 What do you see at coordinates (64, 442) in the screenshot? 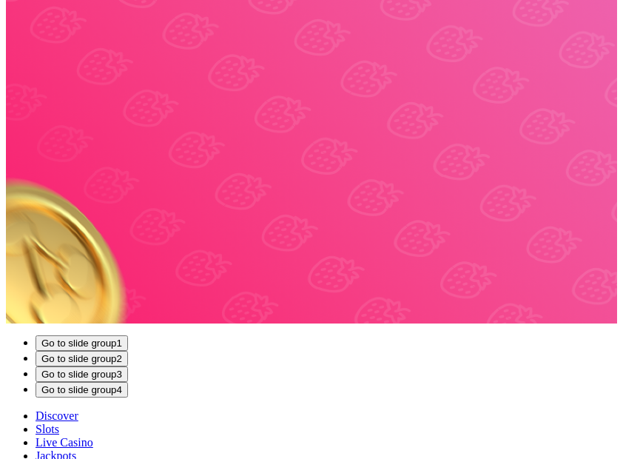
I see `a: Live Casino` at bounding box center [64, 442].